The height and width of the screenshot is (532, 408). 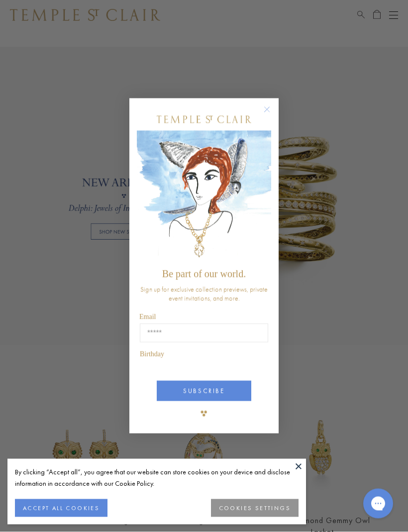 What do you see at coordinates (204, 294) in the screenshot?
I see `span: Sign up for exclusive collection previews, private event invitations, and more.` at bounding box center [204, 294].